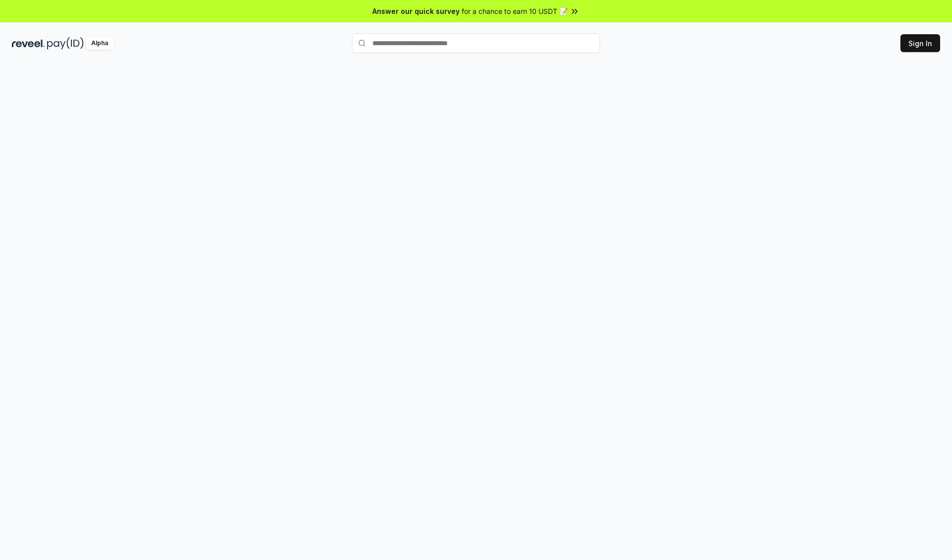 This screenshot has width=952, height=560. I want to click on span: Answer our quick survey, so click(416, 11).